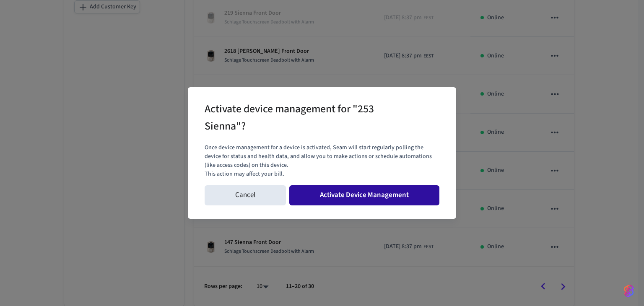  What do you see at coordinates (629, 291) in the screenshot?
I see `img: SeamLogoGradient.69752ec5.svg` at bounding box center [629, 291].